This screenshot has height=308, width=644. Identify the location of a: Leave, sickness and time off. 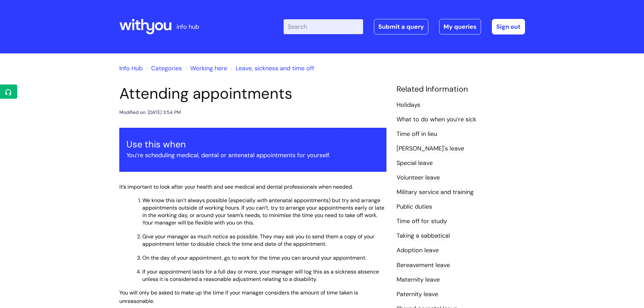
(275, 68).